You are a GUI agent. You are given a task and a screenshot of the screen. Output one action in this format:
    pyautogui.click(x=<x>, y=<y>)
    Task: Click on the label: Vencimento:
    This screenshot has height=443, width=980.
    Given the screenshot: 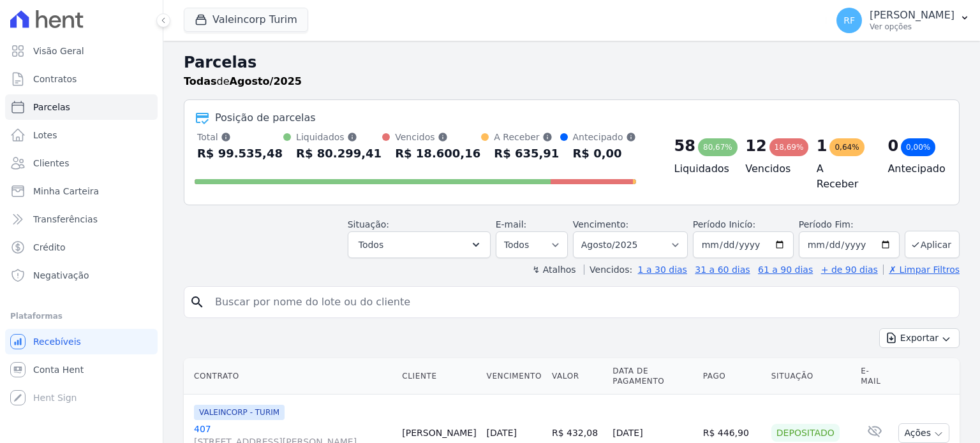 What is the action you would take?
    pyautogui.click(x=600, y=224)
    